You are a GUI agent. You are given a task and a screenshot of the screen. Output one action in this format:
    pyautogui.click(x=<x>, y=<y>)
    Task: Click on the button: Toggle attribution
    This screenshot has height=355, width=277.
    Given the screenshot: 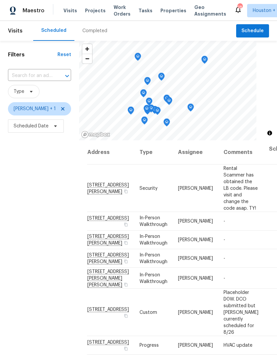 What is the action you would take?
    pyautogui.click(x=269, y=133)
    